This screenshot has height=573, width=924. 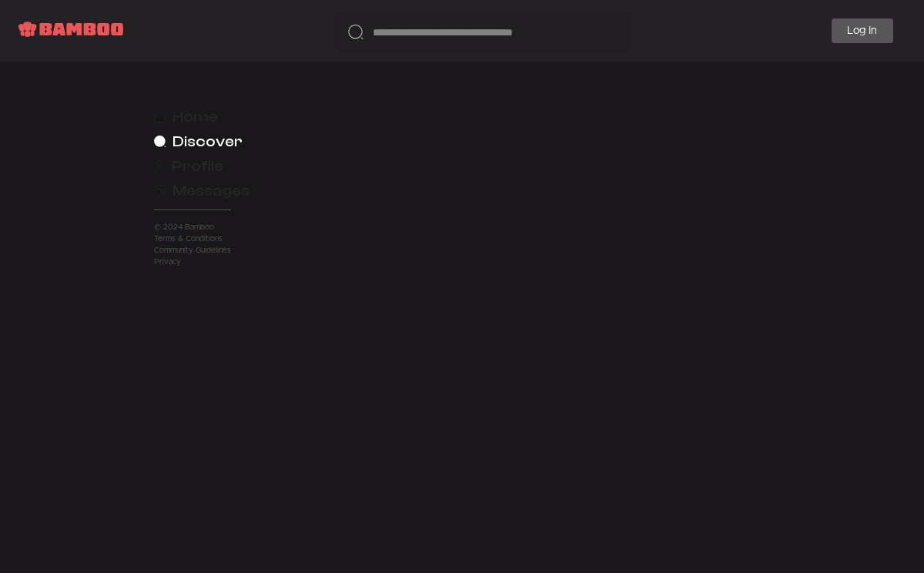 I want to click on a: Community Guidelines, so click(x=193, y=251).